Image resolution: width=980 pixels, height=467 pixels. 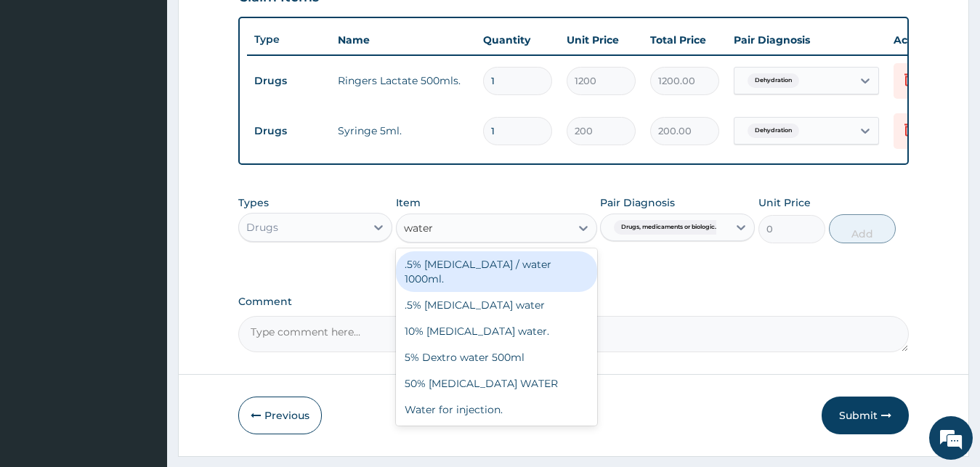 What do you see at coordinates (262, 227) in the screenshot?
I see `div: Drugs` at bounding box center [262, 227].